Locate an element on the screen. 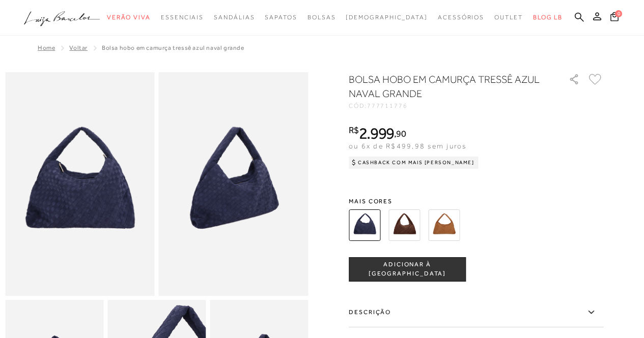  span: Outlet is located at coordinates (508, 18).